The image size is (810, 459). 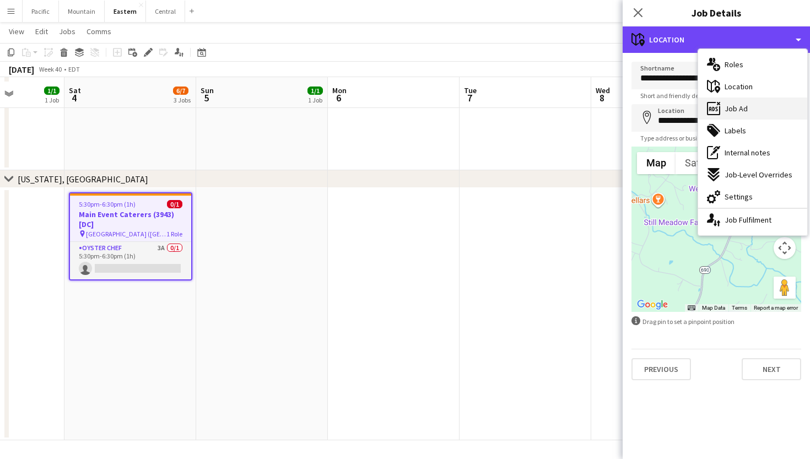 I want to click on button: Show street map, so click(x=656, y=163).